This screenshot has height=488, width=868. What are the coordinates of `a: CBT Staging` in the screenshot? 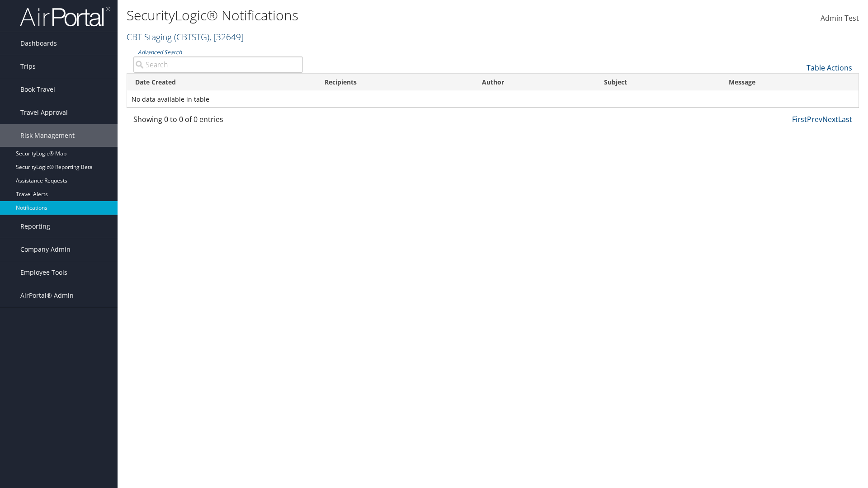 It's located at (185, 37).